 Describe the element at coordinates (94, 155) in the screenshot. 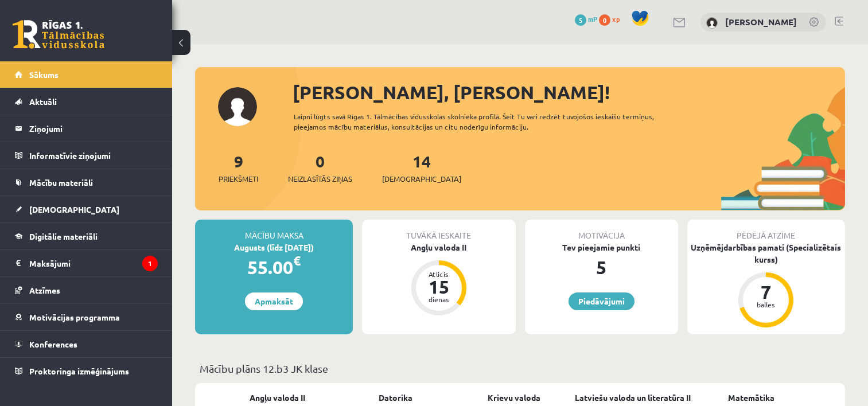

I see `legend: Informatīvie ziņojumi` at that location.